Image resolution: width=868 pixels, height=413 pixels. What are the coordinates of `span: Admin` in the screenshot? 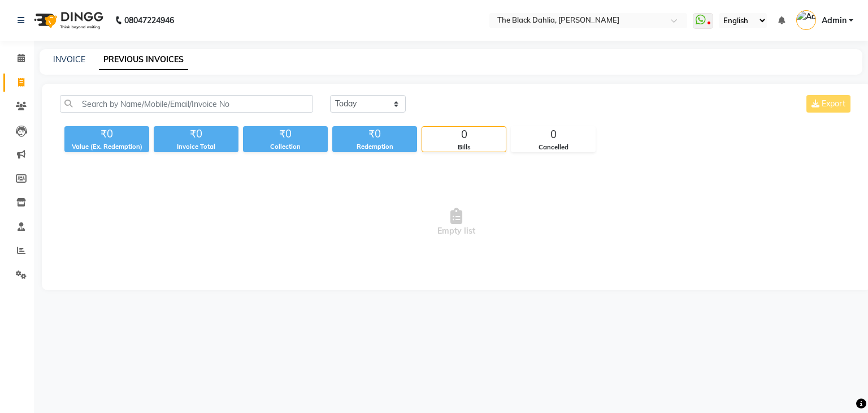 It's located at (834, 20).